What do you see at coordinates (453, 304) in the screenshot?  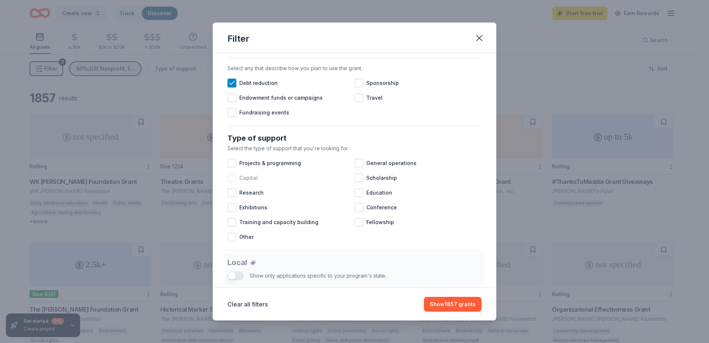 I see `button: Show1857 grants` at bounding box center [453, 304].